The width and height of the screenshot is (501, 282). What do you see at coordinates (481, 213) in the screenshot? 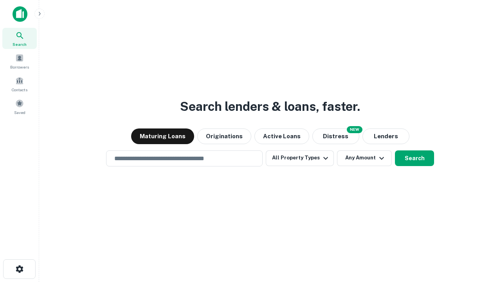
I see `div: Chat Widget` at bounding box center [481, 213].